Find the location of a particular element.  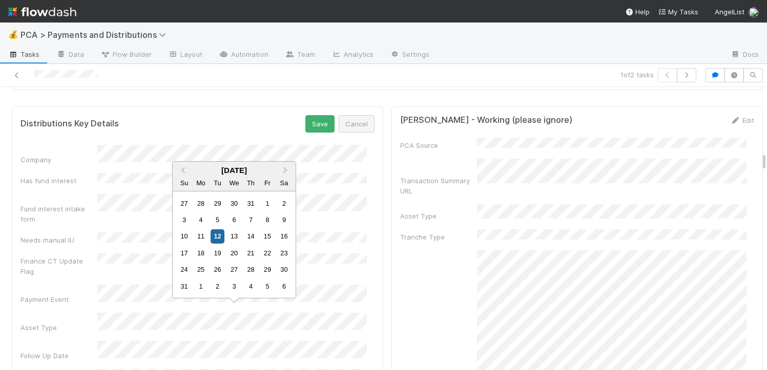

div: Choose Saturday, September 6th, 2025 is located at coordinates (284, 286).